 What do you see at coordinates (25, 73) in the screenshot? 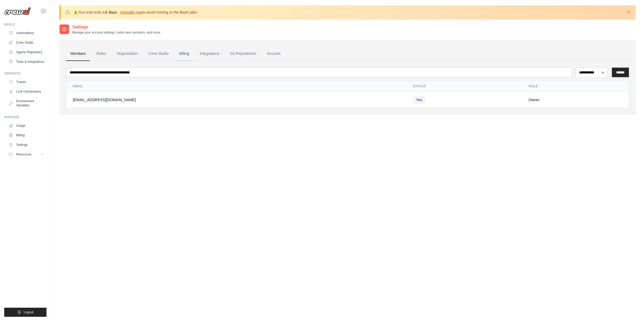
I see `div: Operate` at bounding box center [25, 73].